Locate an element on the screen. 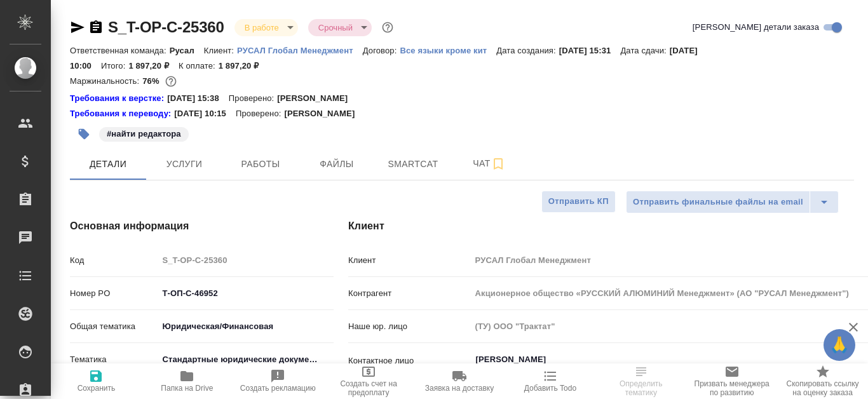 The height and width of the screenshot is (399, 868). p: Дата сдачи: is located at coordinates (644, 50).